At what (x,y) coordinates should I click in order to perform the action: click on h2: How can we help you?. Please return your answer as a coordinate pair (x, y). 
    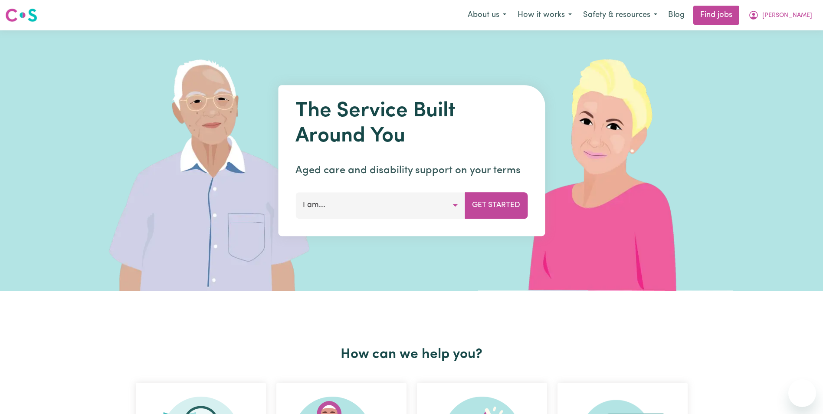
    Looking at the image, I should click on (412, 354).